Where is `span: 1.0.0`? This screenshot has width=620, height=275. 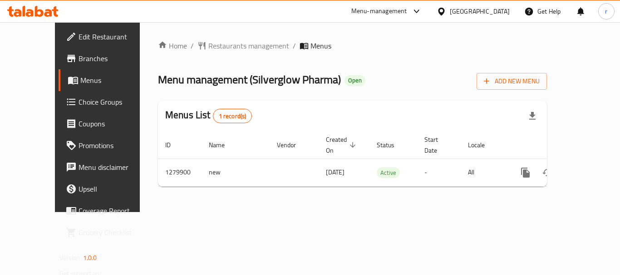 span: 1.0.0 is located at coordinates (90, 258).